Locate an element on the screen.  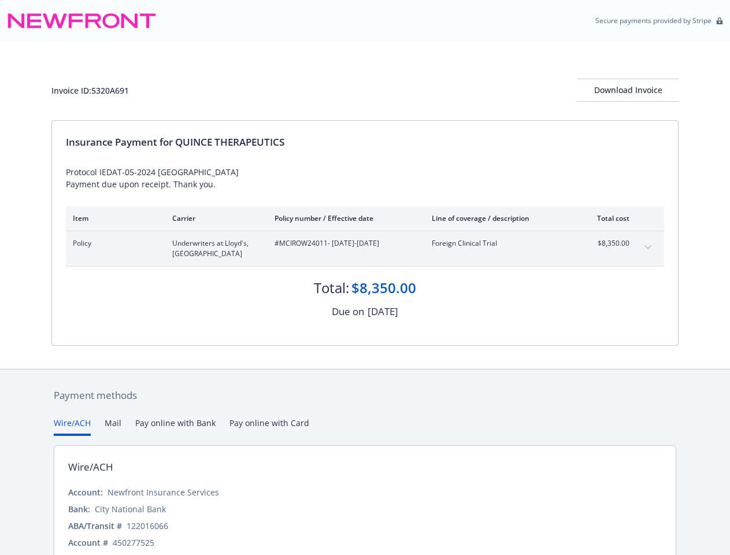
button: Download Invoice is located at coordinates (627, 90).